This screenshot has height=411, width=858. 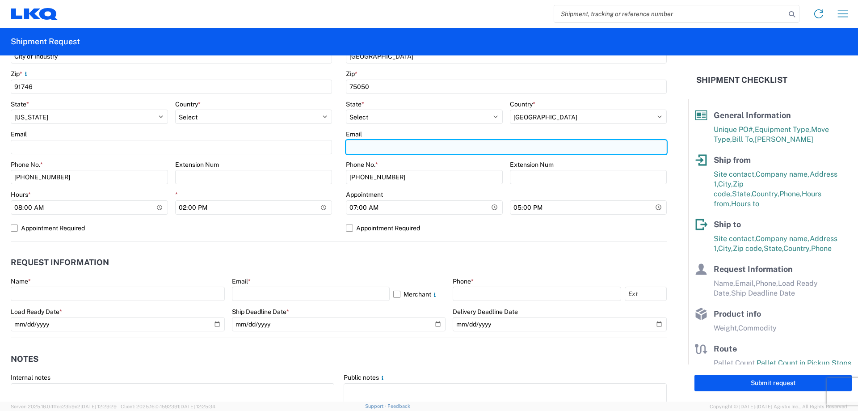 What do you see at coordinates (737, 313) in the screenshot?
I see `span: Product info` at bounding box center [737, 313].